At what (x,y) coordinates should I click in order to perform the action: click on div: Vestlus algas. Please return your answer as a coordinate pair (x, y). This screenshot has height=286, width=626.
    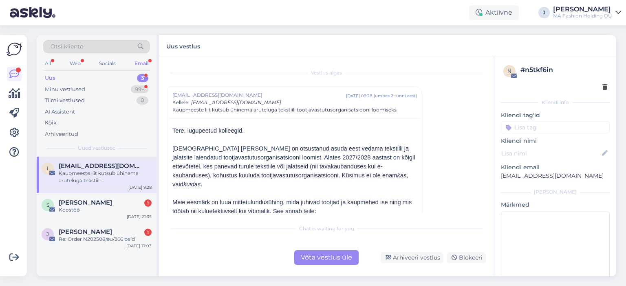
    Looking at the image, I should click on (326, 73).